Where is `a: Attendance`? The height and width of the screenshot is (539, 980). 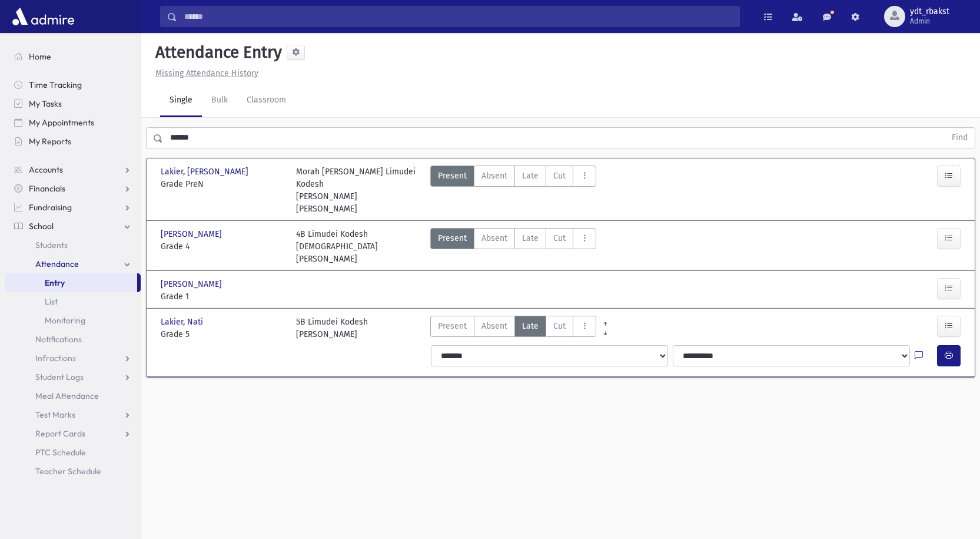
a: Attendance is located at coordinates (73, 264).